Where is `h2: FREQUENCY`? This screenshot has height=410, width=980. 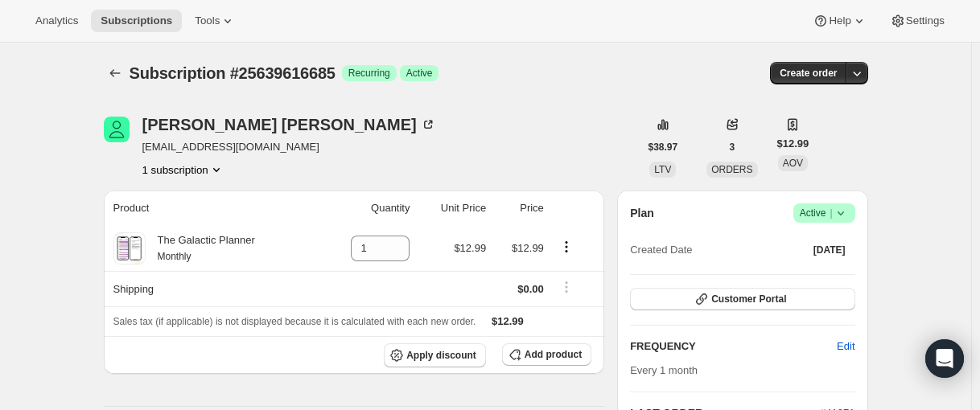 h2: FREQUENCY is located at coordinates (733, 347).